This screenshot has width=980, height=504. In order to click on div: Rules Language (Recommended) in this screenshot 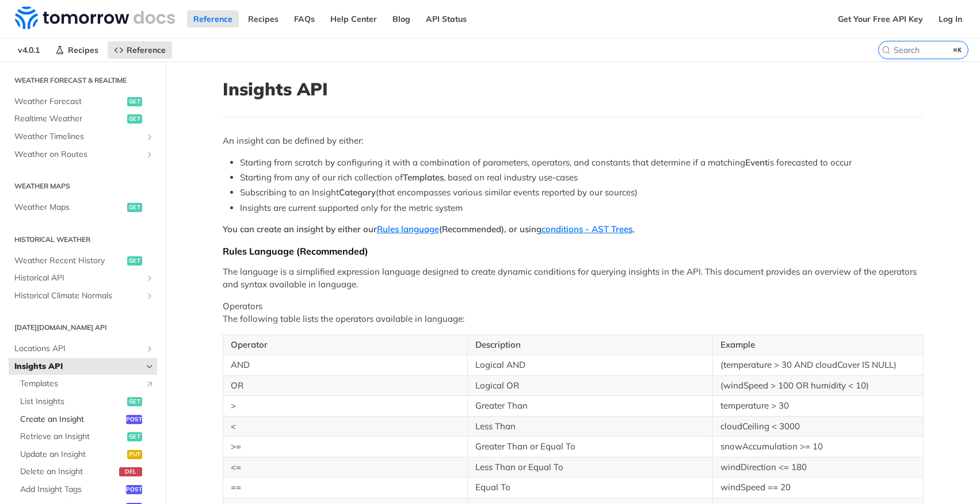, I will do `click(573, 251)`.